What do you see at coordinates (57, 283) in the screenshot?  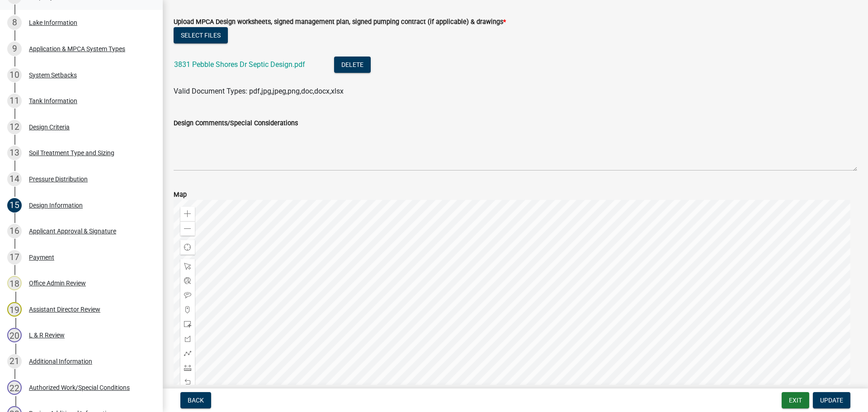 I see `div: Office Admin Review` at bounding box center [57, 283].